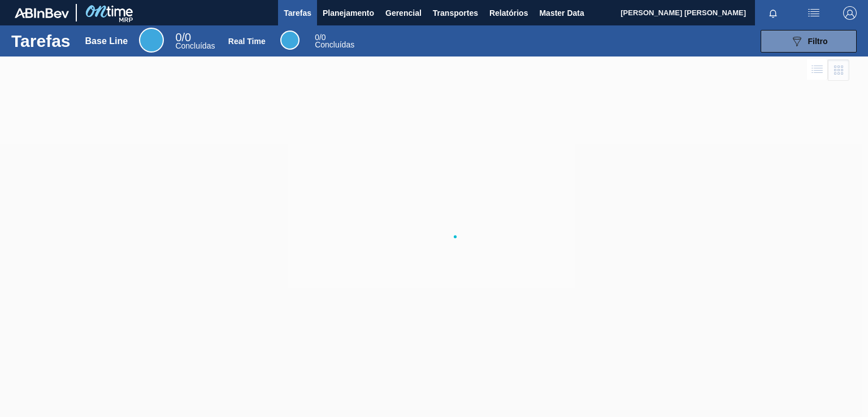 The height and width of the screenshot is (417, 868). What do you see at coordinates (508, 13) in the screenshot?
I see `span: Relatórios` at bounding box center [508, 13].